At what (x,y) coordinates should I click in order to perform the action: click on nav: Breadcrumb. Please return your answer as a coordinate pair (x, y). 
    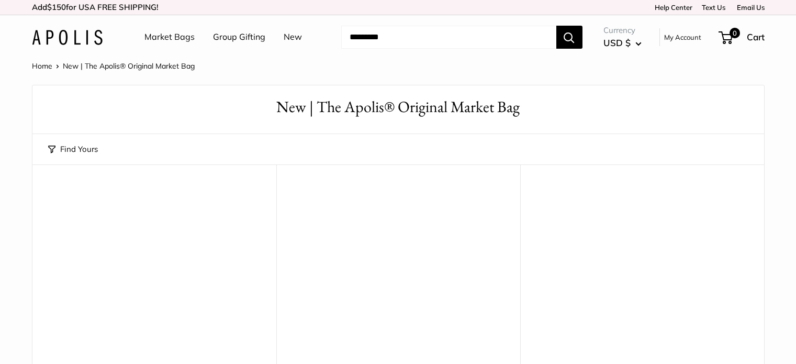
    Looking at the image, I should click on (113, 66).